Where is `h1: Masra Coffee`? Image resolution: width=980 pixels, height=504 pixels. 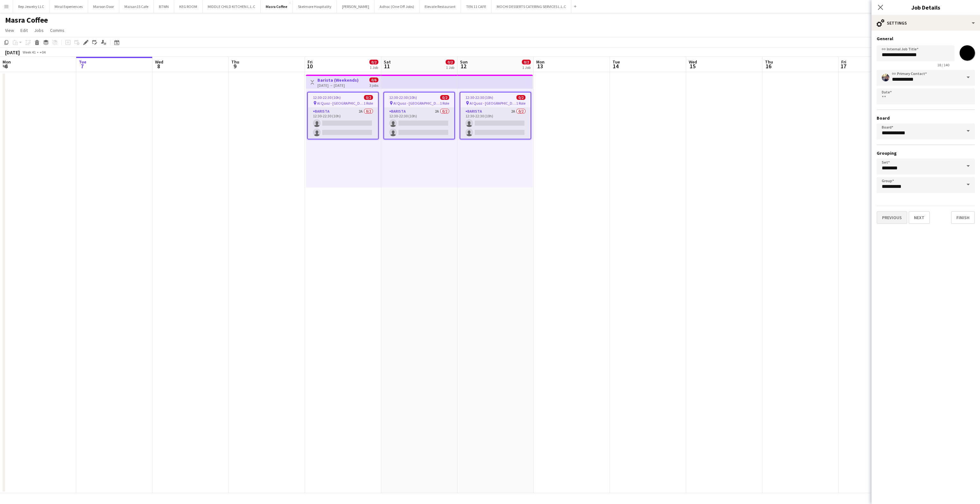
h1: Masra Coffee is located at coordinates (26, 20).